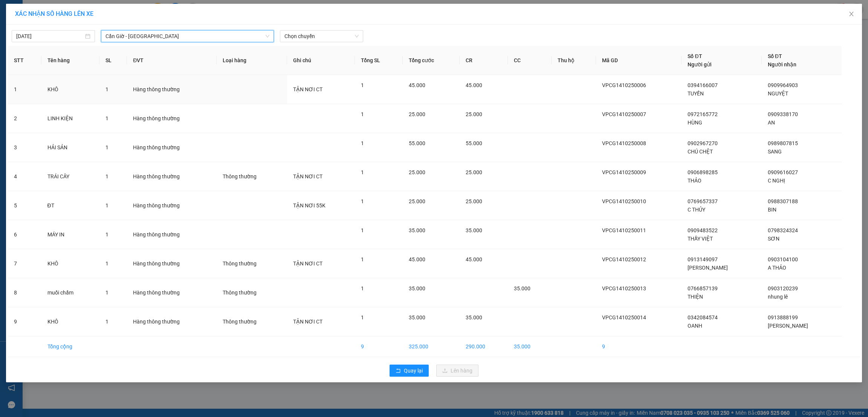  What do you see at coordinates (700, 239) in the screenshot?
I see `span: THẦY VIỆT` at bounding box center [700, 239].